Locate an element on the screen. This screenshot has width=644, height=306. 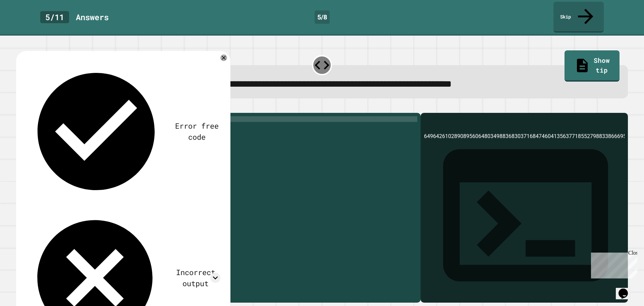
div: Answer s is located at coordinates (92, 17).